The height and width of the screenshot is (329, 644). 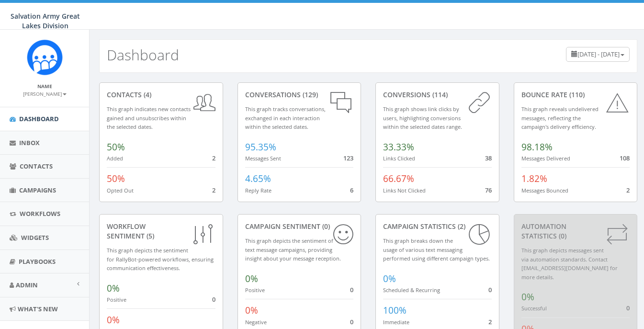 What do you see at coordinates (575, 95) in the screenshot?
I see `div: Bounce Rate` at bounding box center [575, 95].